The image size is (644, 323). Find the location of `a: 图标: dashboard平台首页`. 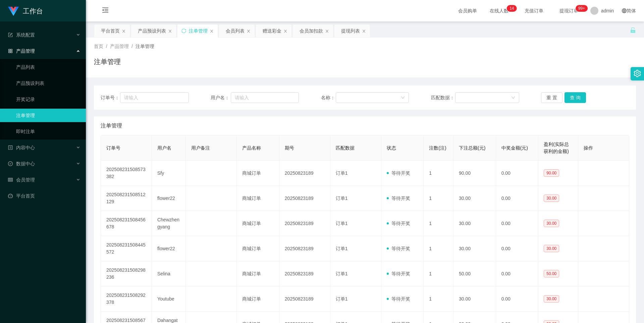

a: 图标: dashboard平台首页 is located at coordinates (44, 196).